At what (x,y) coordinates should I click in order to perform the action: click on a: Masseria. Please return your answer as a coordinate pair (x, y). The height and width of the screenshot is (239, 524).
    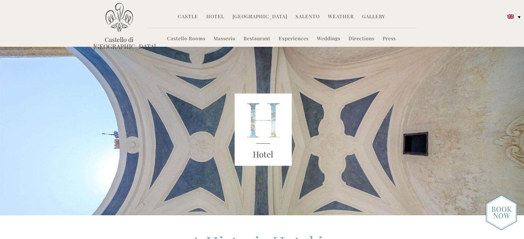
    Looking at the image, I should click on (224, 39).